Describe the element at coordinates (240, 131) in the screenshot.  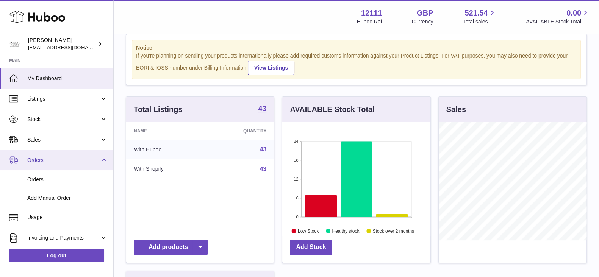
I see `th: Quantity` at that location.